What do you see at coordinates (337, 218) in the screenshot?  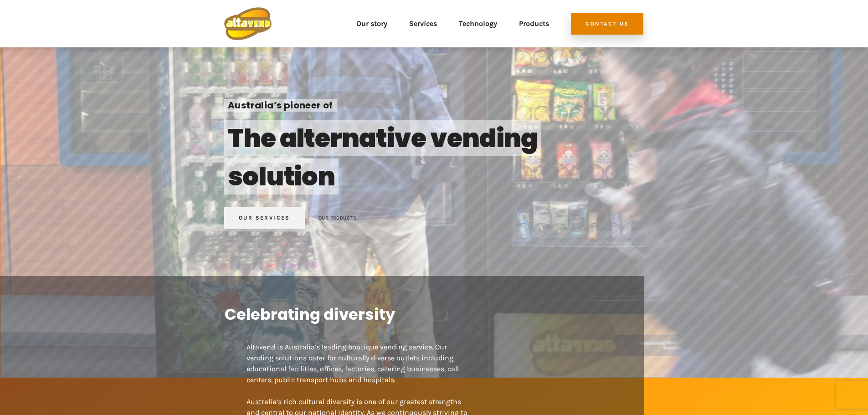 I see `a: OUR PRODUCTS` at bounding box center [337, 218].